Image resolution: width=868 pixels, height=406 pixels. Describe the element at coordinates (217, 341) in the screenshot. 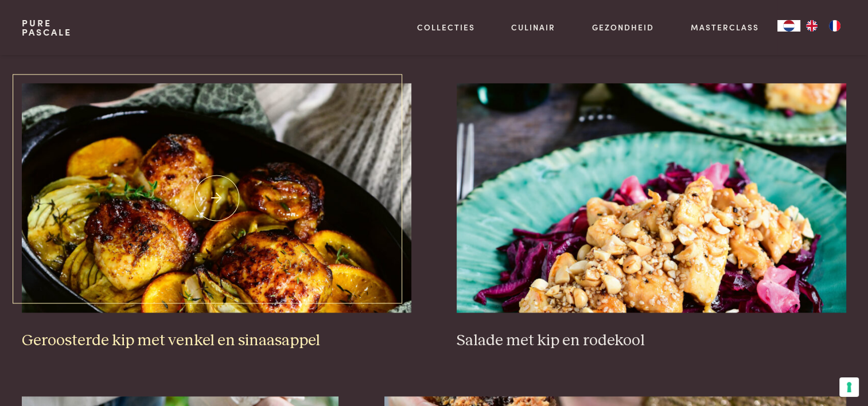

I see `h3: Geroosterde kip met venkel en sinaasappel` at that location.